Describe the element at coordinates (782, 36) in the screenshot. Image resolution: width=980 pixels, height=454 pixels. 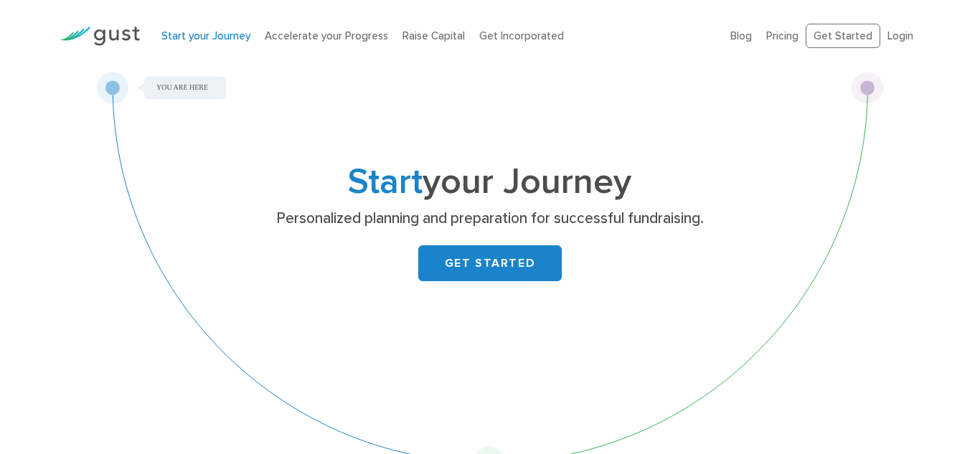
I see `a: Pricing` at that location.